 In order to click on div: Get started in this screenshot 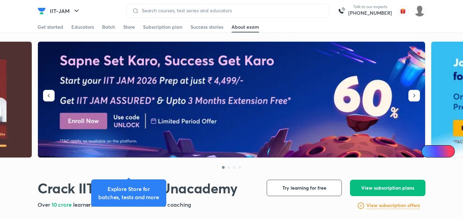, I will do `click(50, 27)`.